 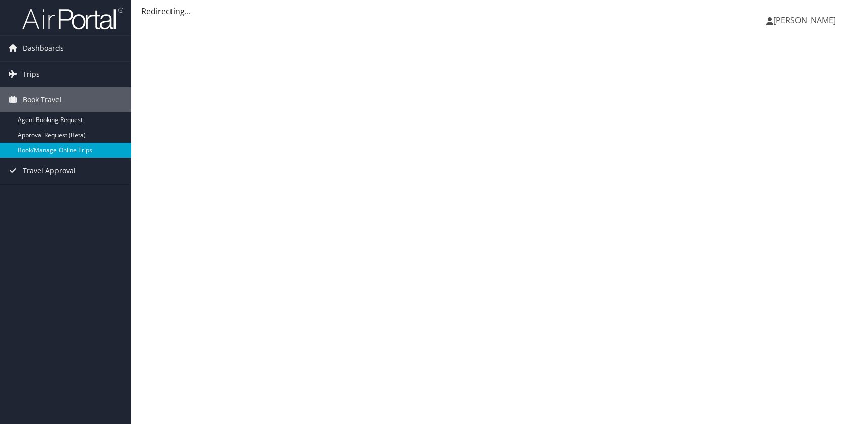 What do you see at coordinates (73, 18) in the screenshot?
I see `img: airportal-logo.png` at bounding box center [73, 18].